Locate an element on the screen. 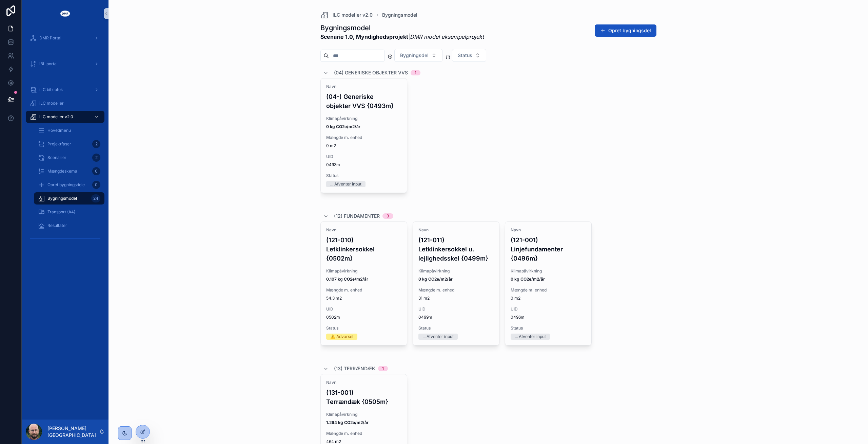 This screenshot has height=444, width=868. span: (12) Fundamenter is located at coordinates (357, 216).